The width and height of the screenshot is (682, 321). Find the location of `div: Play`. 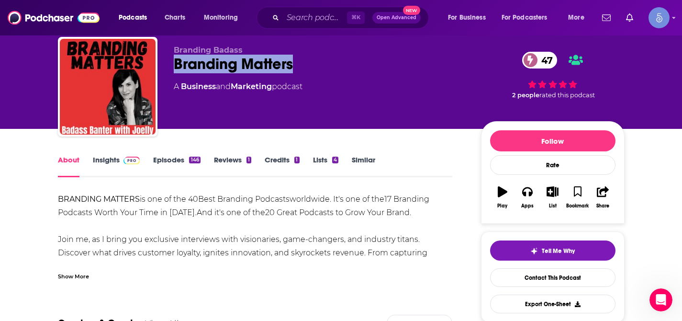

div: Play is located at coordinates (502, 206).